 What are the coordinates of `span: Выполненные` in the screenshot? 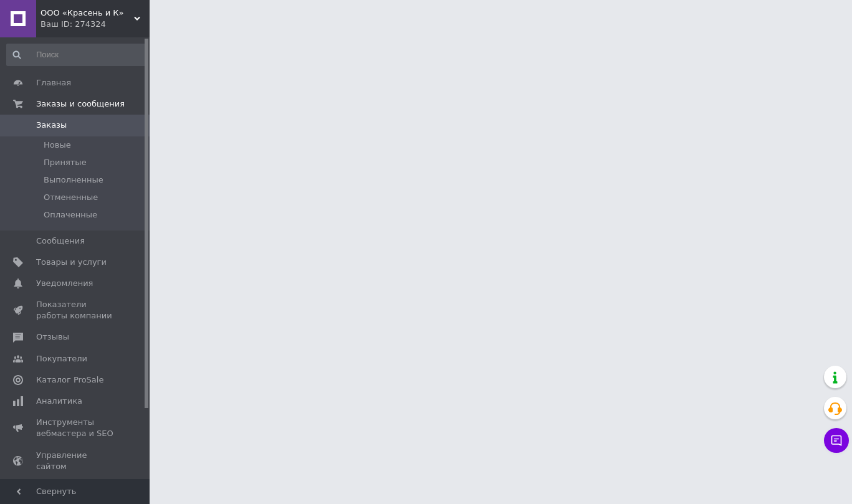 It's located at (74, 180).